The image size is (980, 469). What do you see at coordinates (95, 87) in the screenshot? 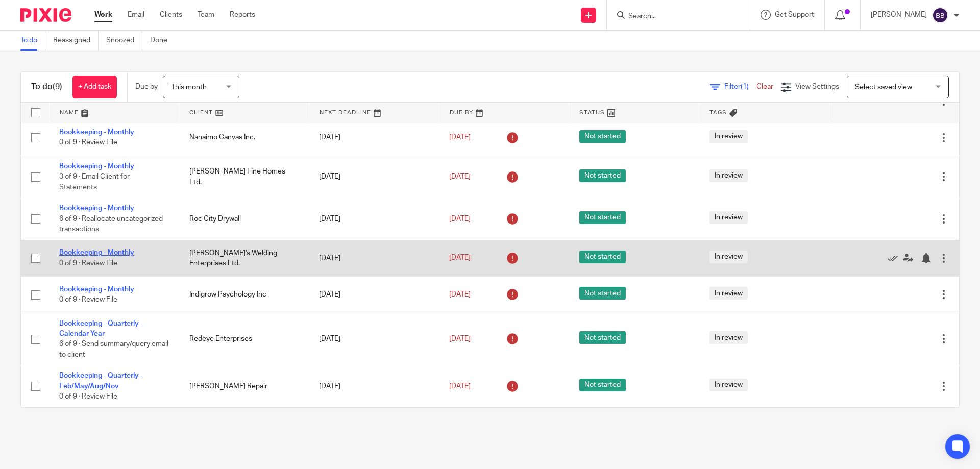
I see `a: + Add task` at bounding box center [95, 87].